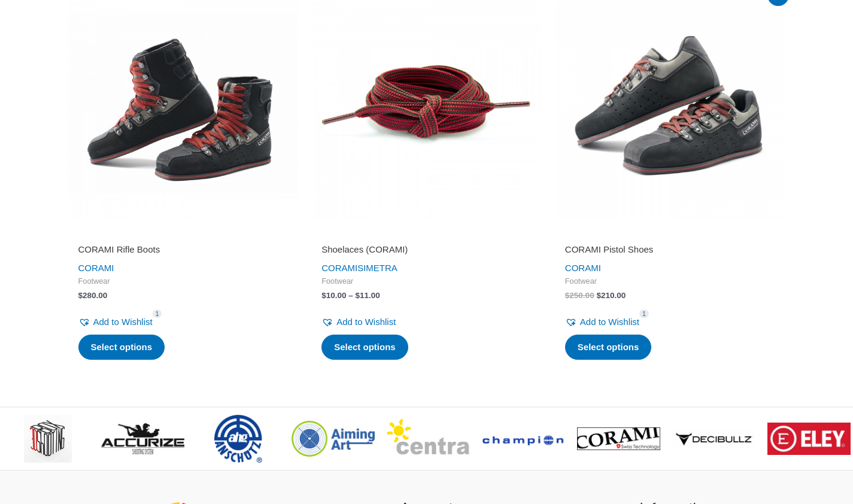  What do you see at coordinates (122, 347) in the screenshot?
I see `a: Select options for “CORAMI Rifle Boots”` at bounding box center [122, 347].